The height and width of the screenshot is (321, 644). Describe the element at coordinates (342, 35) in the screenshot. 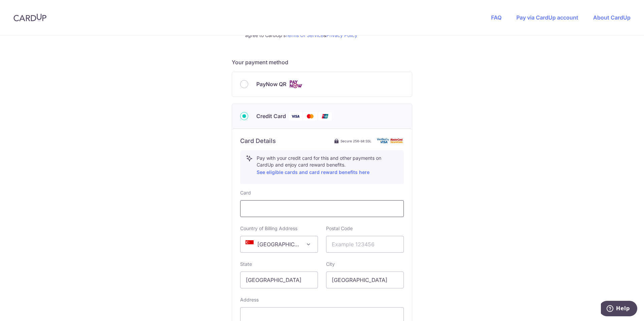

I see `a: Privacy Policy` at that location.